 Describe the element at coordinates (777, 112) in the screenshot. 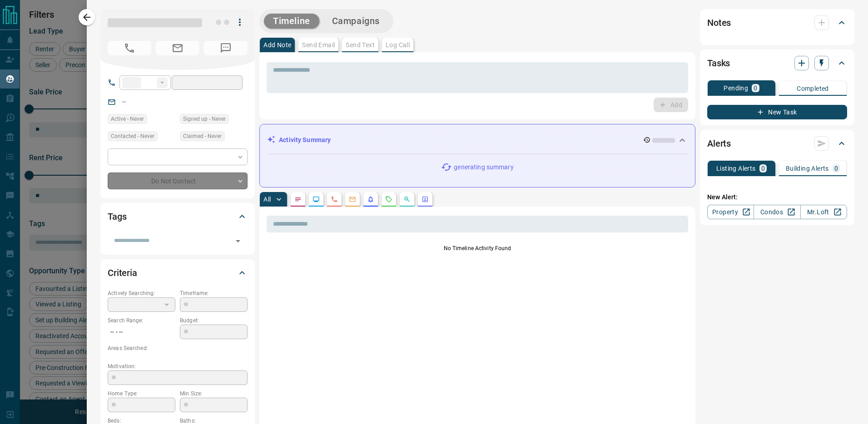

I see `button: New Task` at that location.